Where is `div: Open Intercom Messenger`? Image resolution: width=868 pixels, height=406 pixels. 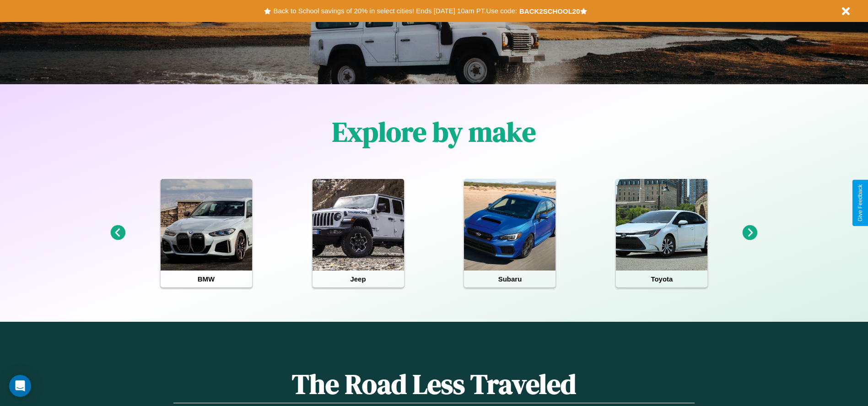
div: Open Intercom Messenger is located at coordinates (20, 386).